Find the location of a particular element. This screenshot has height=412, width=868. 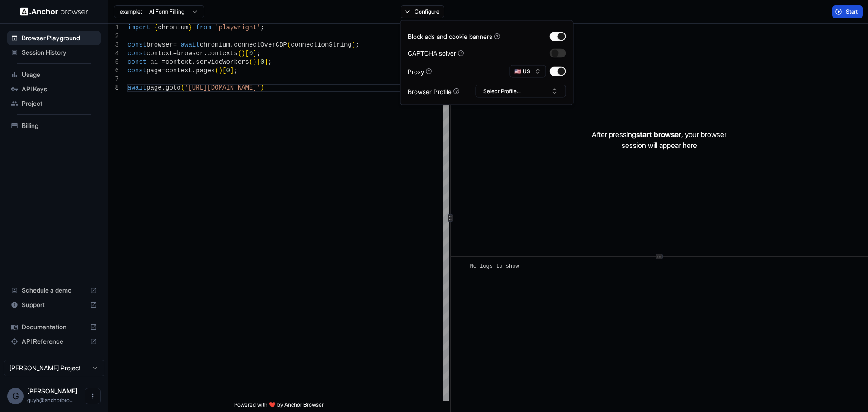

span: Project is located at coordinates (59, 104).